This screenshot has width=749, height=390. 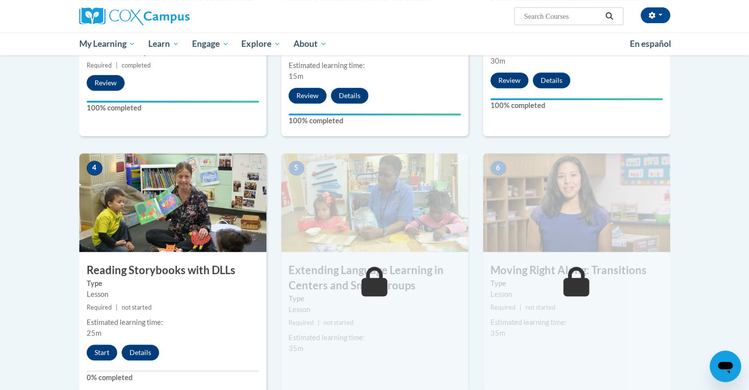 What do you see at coordinates (609, 16) in the screenshot?
I see `button: Search` at bounding box center [609, 16].